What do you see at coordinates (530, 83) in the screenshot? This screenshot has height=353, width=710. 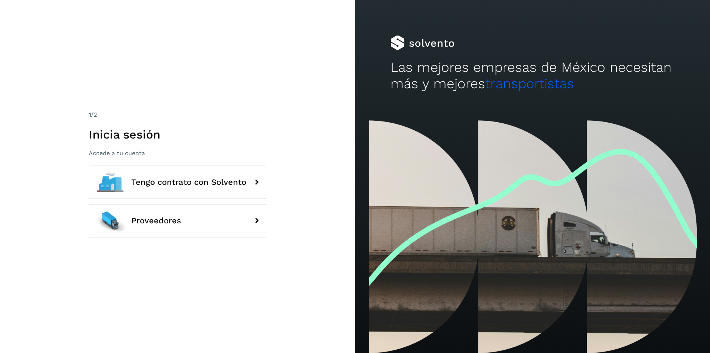 I see `span: transportistas` at bounding box center [530, 83].